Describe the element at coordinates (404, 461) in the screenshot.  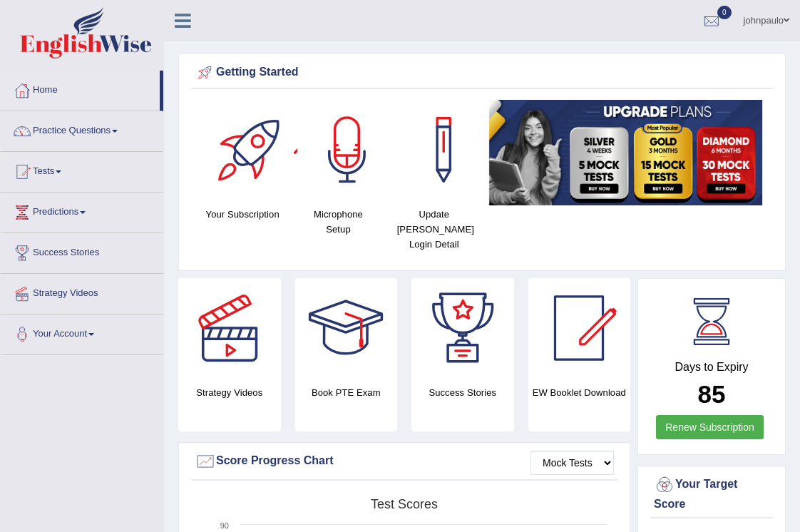
I see `div: Score Progress Chart` at that location.